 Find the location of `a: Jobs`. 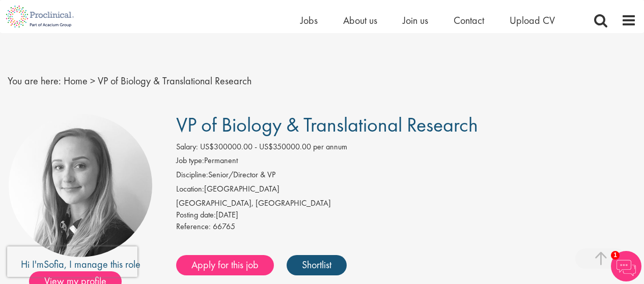

a: Jobs is located at coordinates (309, 20).